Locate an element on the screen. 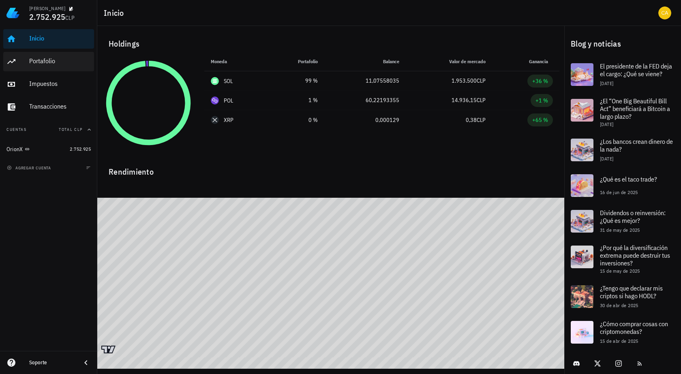 The width and height of the screenshot is (681, 374). div: POL is located at coordinates (228, 100).